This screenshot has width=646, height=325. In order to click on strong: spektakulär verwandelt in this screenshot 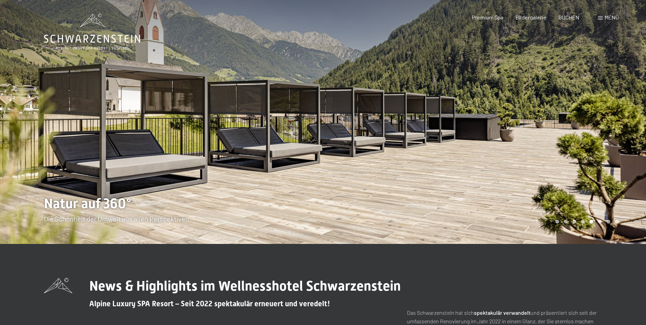, I will do `click(502, 312)`.